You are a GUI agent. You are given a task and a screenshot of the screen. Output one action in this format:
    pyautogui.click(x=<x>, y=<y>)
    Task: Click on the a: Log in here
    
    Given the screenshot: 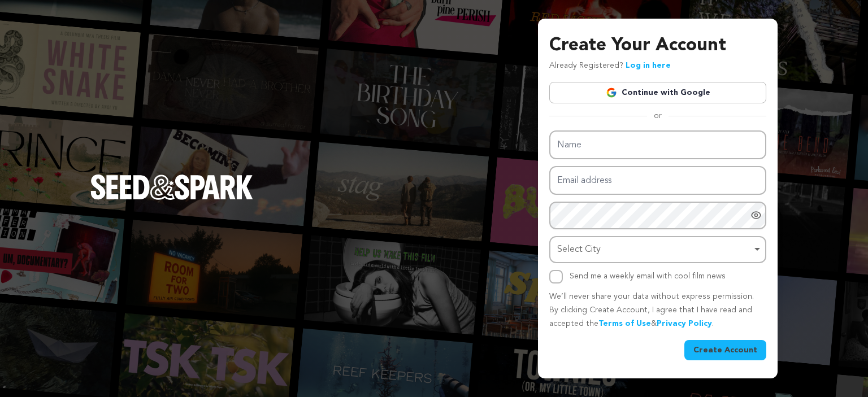 What is the action you would take?
    pyautogui.click(x=648, y=65)
    